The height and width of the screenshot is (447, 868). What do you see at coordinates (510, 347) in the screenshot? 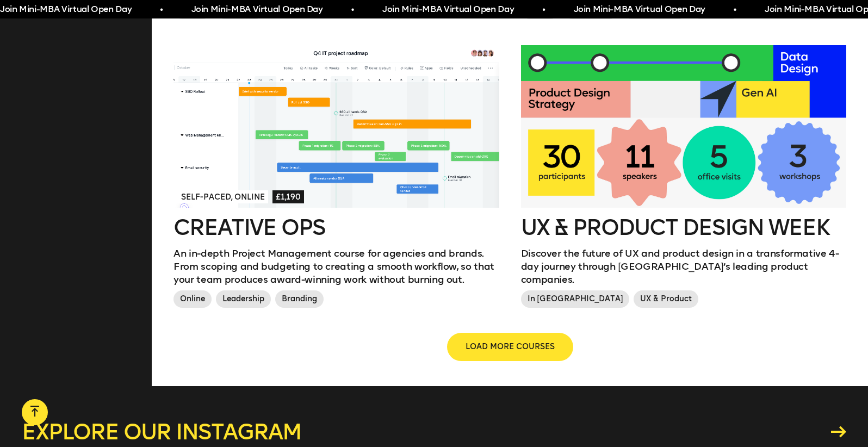
I see `button: LOAD MORE COURSES` at bounding box center [510, 347].